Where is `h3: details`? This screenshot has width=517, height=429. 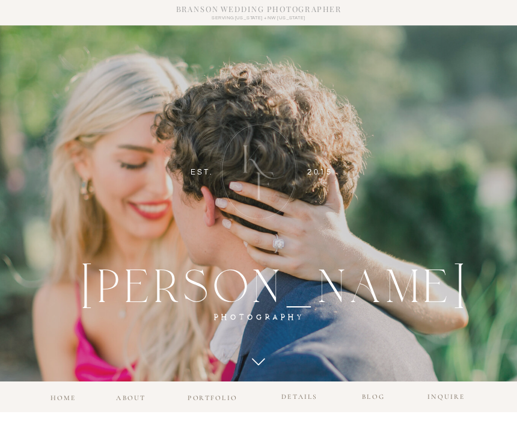
h3: details is located at coordinates (299, 396).